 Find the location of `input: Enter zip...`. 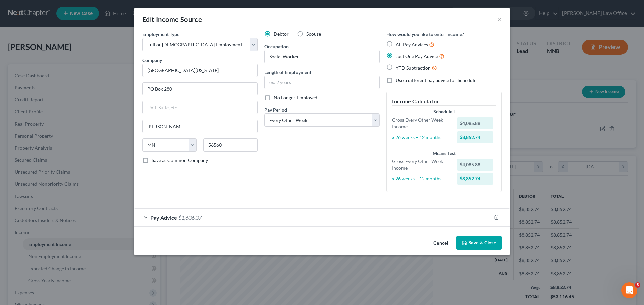

input: Enter zip... is located at coordinates (230, 145).